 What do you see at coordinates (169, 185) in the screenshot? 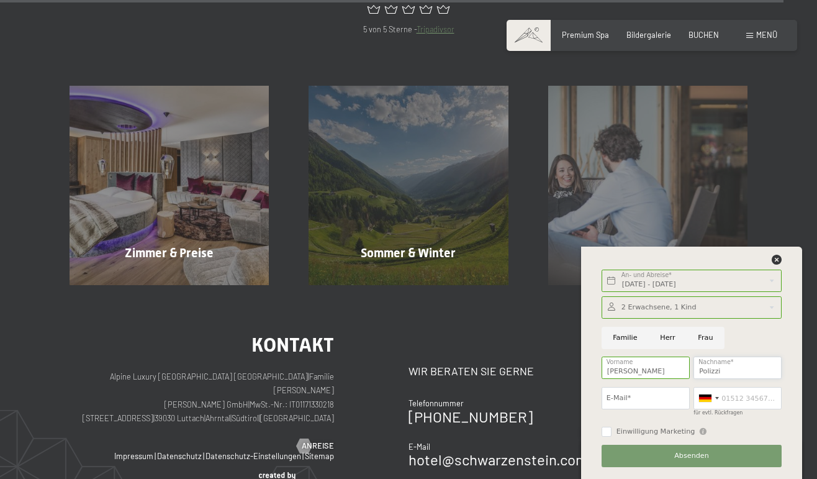
I see `a: Wellnesshotel Südtirol SCHWARZENSTEIN - Wellnessurlaub in den Alpen, Wandern und Wellness Zimmer ...` at bounding box center [169, 185].